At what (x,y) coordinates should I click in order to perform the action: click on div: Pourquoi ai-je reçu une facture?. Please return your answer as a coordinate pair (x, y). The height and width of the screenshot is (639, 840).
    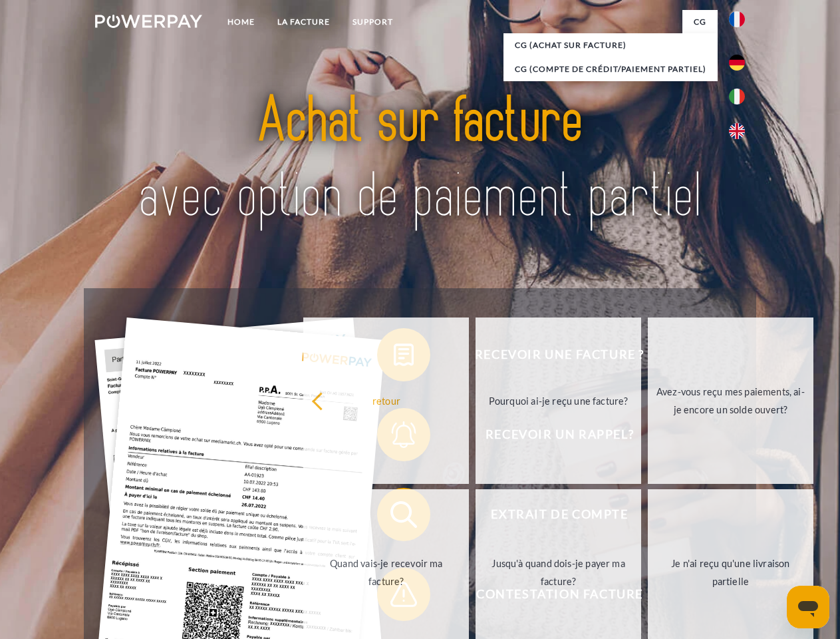
    Looking at the image, I should click on (558, 400).